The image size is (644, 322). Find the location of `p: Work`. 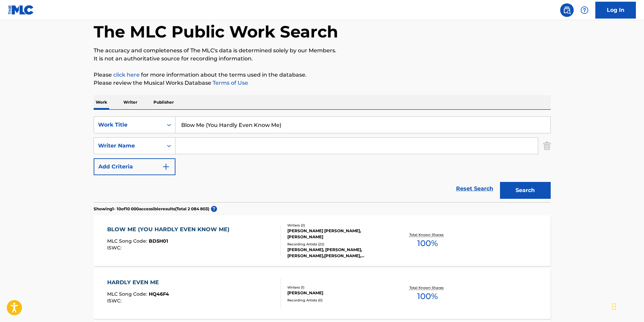

p: Work is located at coordinates (101, 103).